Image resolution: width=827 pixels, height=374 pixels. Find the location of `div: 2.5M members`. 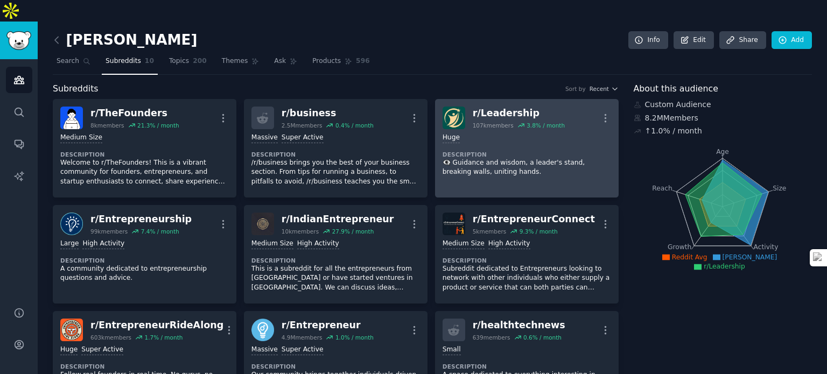

div: 2.5M members is located at coordinates (302, 126).